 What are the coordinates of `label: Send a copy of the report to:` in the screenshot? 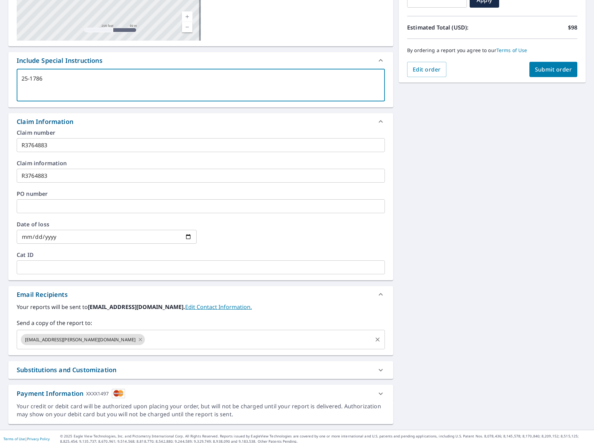 It's located at (201, 323).